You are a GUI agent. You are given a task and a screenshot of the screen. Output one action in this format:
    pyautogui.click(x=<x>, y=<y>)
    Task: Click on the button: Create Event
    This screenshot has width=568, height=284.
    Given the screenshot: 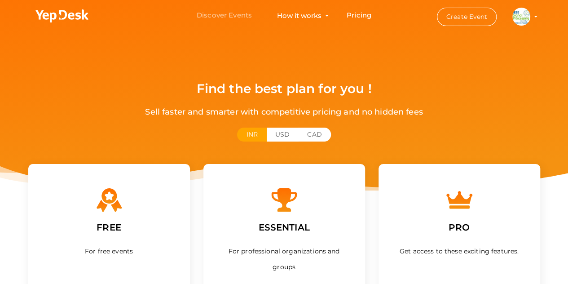 What is the action you would take?
    pyautogui.click(x=467, y=17)
    